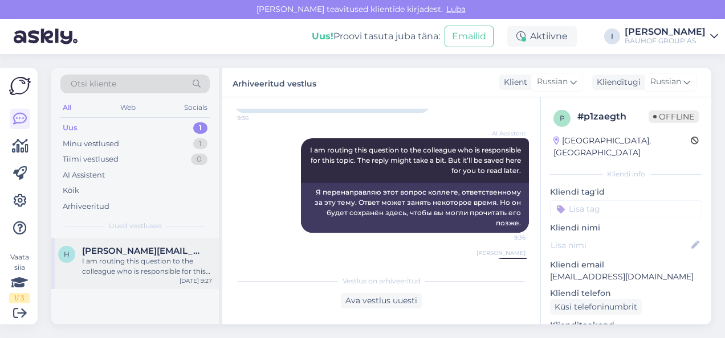 The width and height of the screenshot is (725, 338). I want to click on div: Я перенаправляю этот вопрос коллеге, ответственному за эту тему. Ответ может занять некоторое вре..., so click(415, 208).